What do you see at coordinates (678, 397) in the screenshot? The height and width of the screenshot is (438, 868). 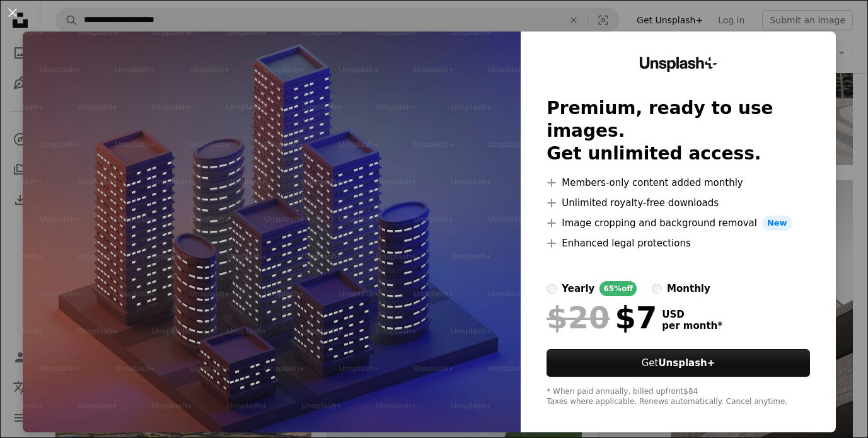 I see `div: * When paid annually, billed upfront $84 Taxes where applicable. Renews automatically. Cancel any...` at bounding box center [678, 397].